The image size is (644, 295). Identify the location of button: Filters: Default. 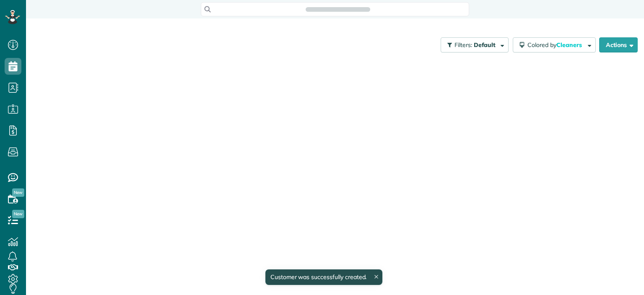
(475, 45).